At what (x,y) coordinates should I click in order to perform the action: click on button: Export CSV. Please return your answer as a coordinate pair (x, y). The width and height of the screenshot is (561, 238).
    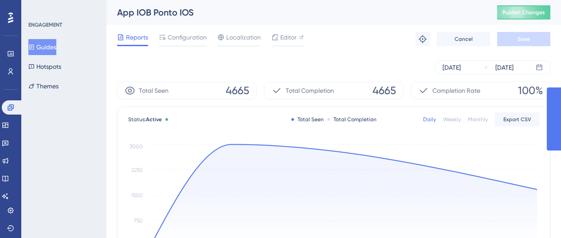
    Looking at the image, I should click on (517, 119).